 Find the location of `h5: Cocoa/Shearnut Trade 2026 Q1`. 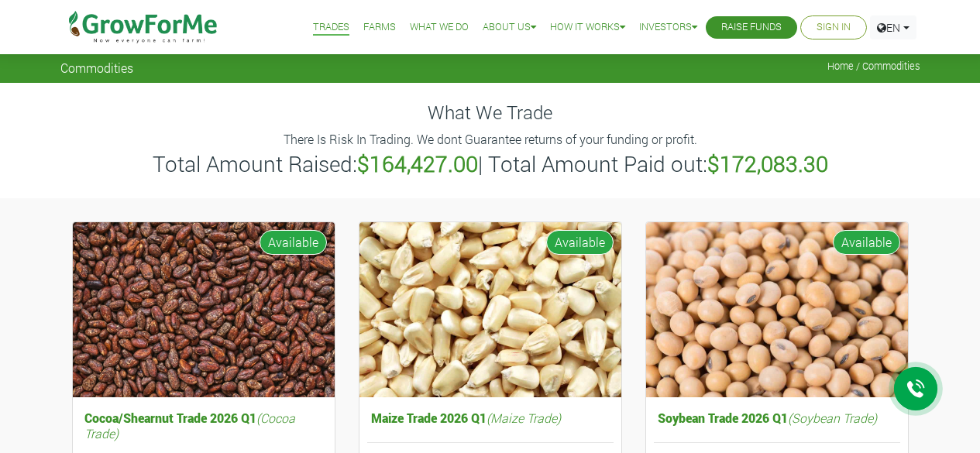

h5: Cocoa/Shearnut Trade 2026 Q1 is located at coordinates (204, 425).